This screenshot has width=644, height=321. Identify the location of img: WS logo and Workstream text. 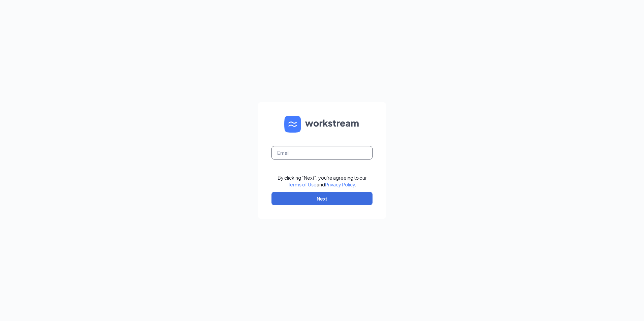
(322, 124).